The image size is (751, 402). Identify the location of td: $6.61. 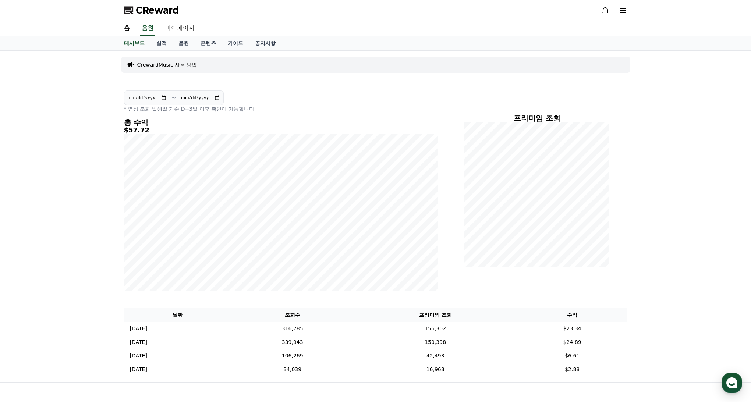
(572, 356).